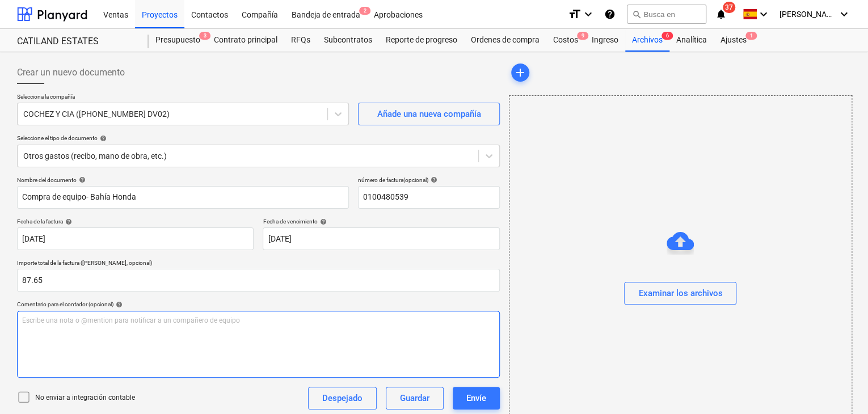  I want to click on p: Selecciona la compañía, so click(183, 97).